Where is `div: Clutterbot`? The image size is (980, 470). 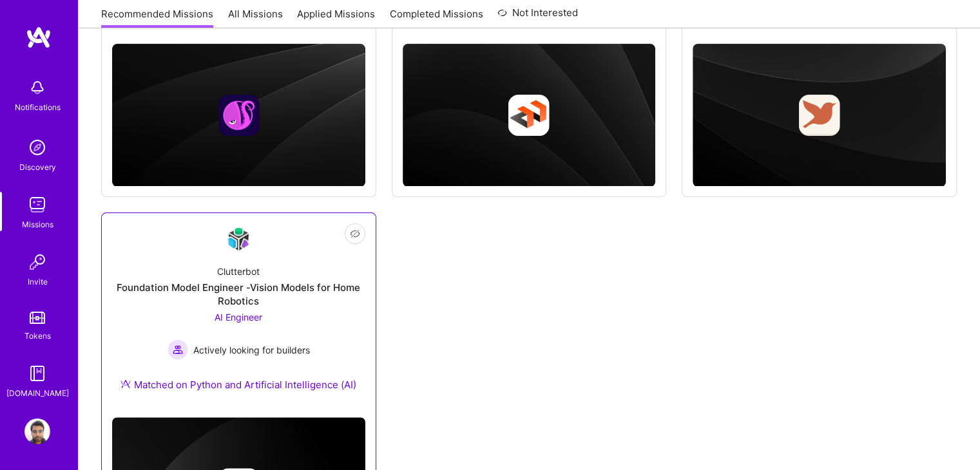
div: Clutterbot is located at coordinates (239, 271).